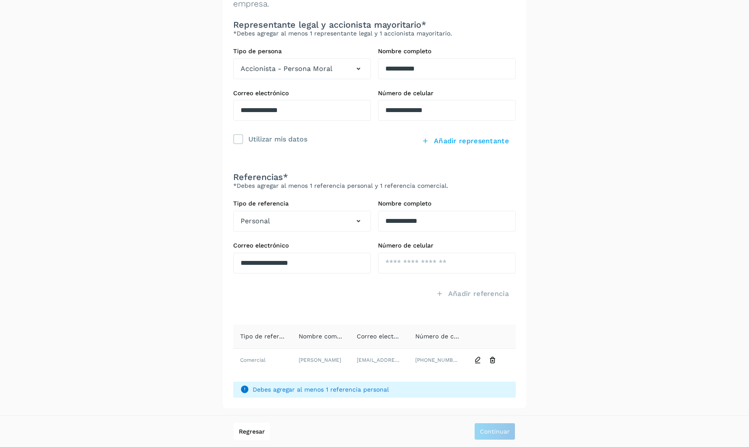  Describe the element at coordinates (302, 51) in the screenshot. I see `label: Tipo de persona` at that location.